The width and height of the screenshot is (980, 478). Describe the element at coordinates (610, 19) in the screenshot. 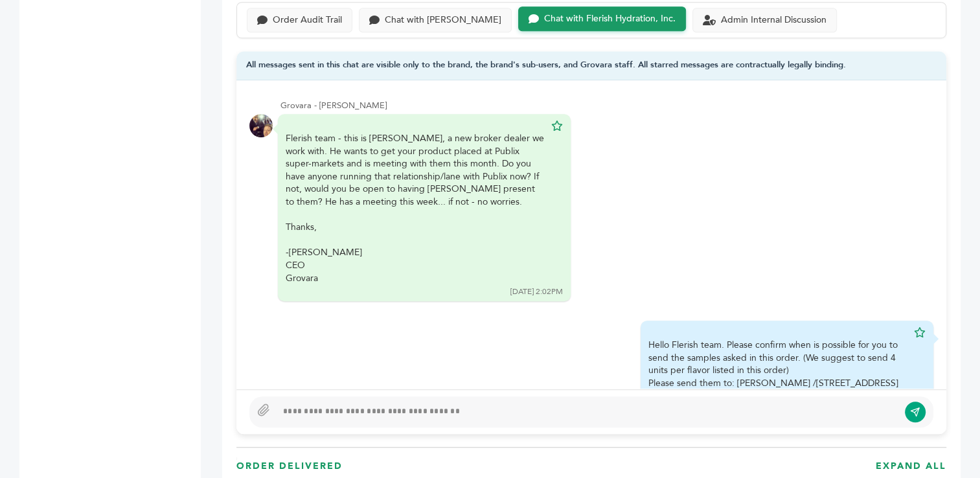

I see `div: Chat with Flerish Hydration, Inc.` at that location.